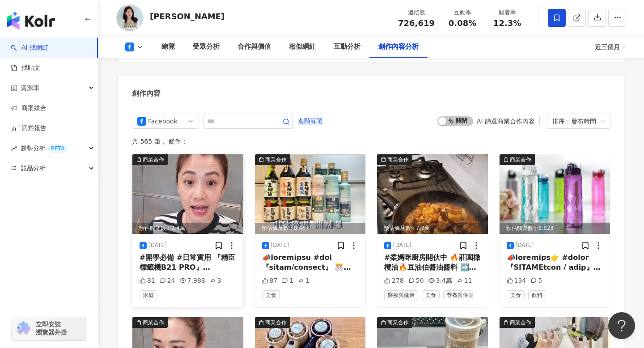 The height and width of the screenshot is (348, 644). Describe the element at coordinates (399, 47) in the screenshot. I see `div: 創作內容分析` at that location.